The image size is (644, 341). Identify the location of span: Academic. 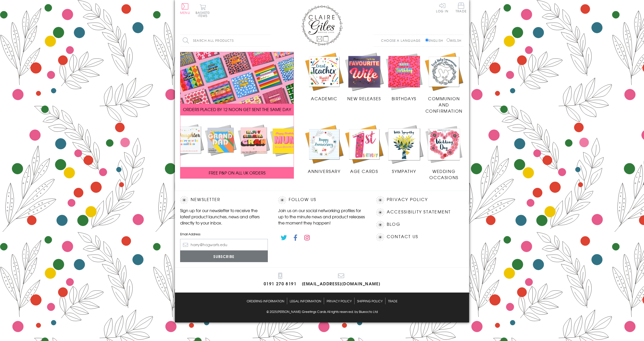
(324, 98).